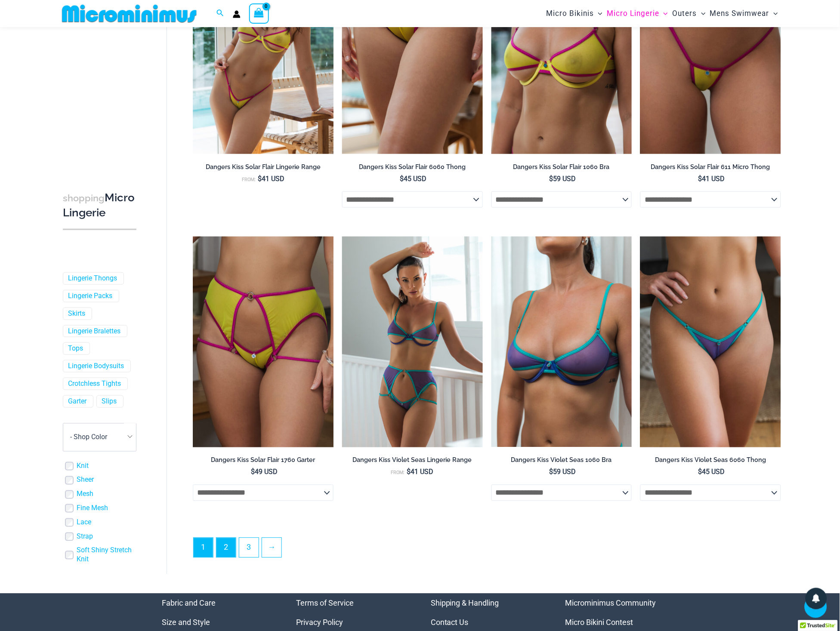 Image resolution: width=840 pixels, height=631 pixels. What do you see at coordinates (96, 366) in the screenshot?
I see `a: Lingerie Bodysuits` at bounding box center [96, 366].